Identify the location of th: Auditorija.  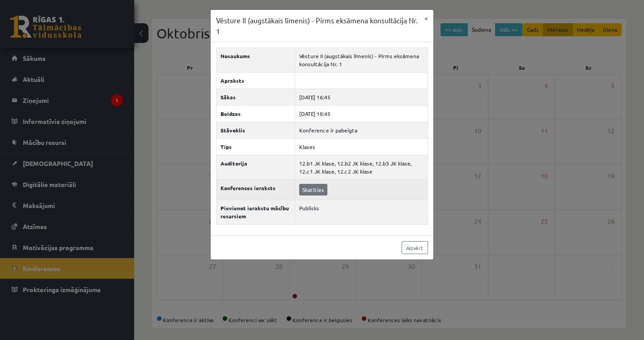
(256, 167).